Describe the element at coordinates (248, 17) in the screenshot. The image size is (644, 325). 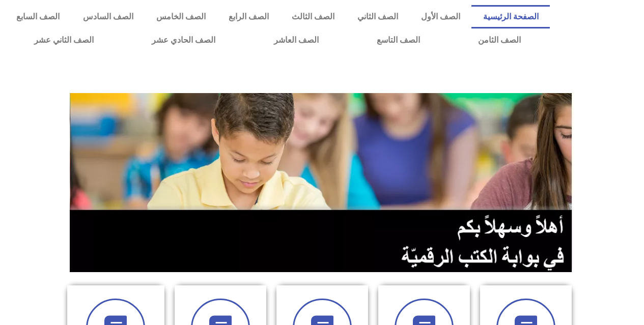
I see `a: الصف الرابع` at that location.